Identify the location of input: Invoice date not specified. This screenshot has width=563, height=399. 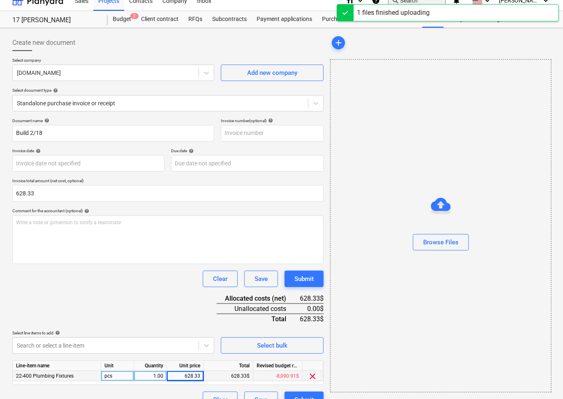
(88, 163).